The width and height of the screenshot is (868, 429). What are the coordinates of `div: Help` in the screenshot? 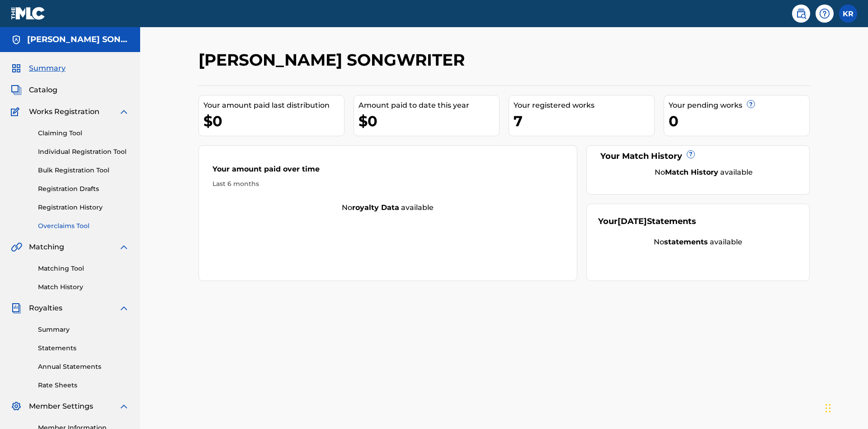 It's located at (825, 14).